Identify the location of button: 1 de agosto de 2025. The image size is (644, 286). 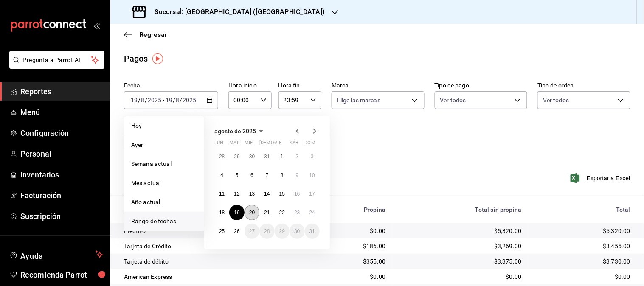
(282, 157).